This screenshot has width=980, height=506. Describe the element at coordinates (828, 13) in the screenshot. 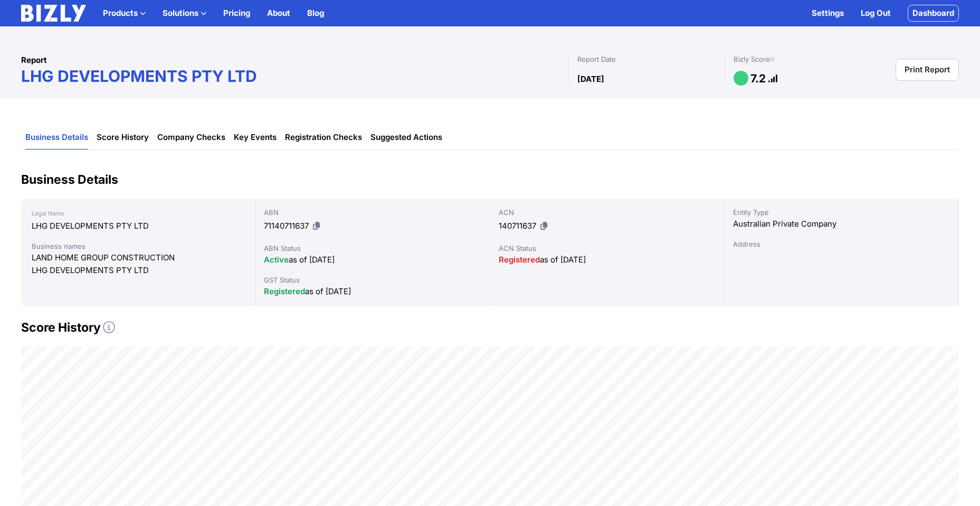

I see `a: Settings` at that location.